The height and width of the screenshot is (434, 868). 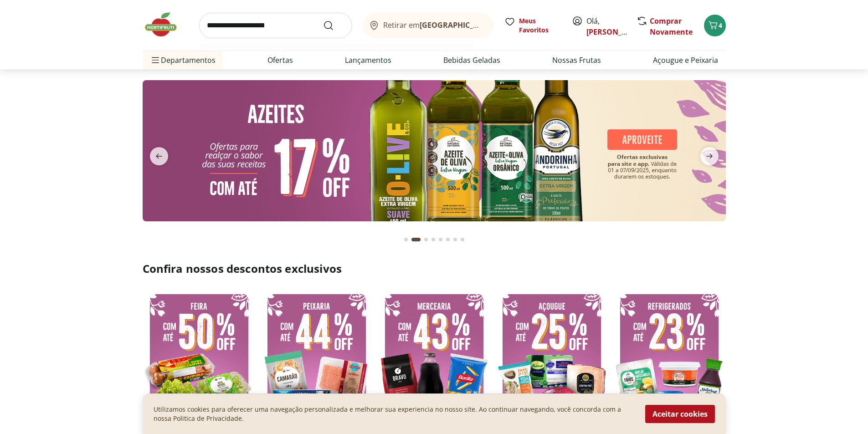 I want to click on button: Go to page 3 from fs-carousel, so click(x=426, y=240).